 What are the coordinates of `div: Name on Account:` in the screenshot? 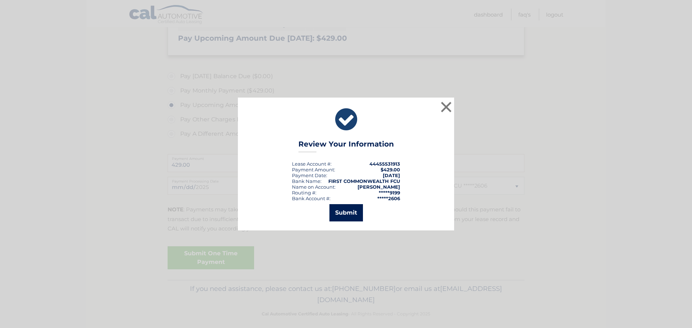 It's located at (314, 187).